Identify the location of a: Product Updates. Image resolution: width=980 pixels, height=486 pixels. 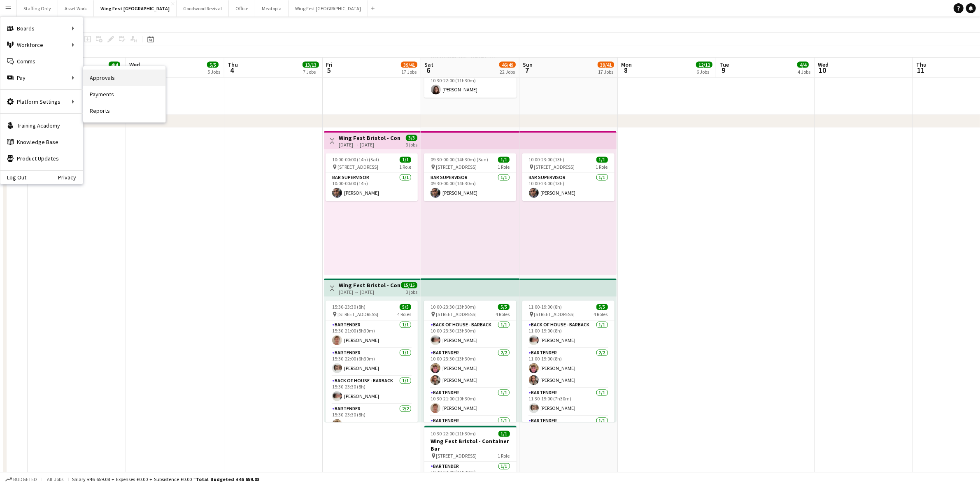
(42, 158).